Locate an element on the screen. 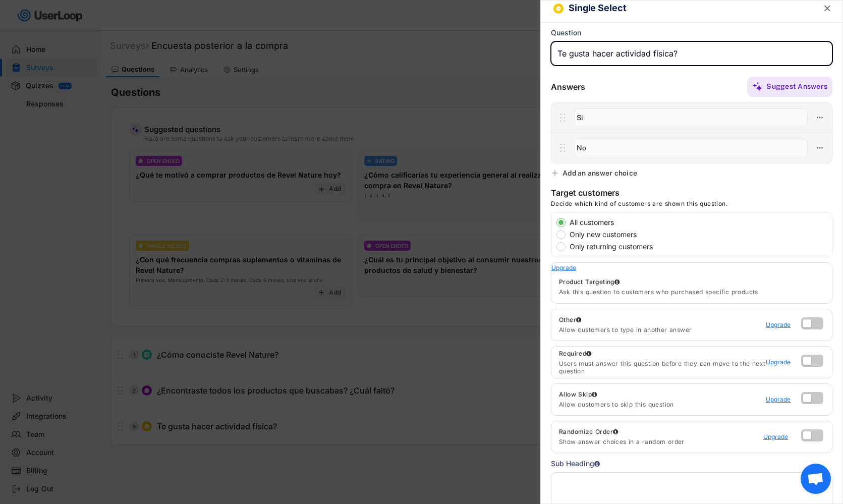 The image size is (843, 504). div: Add an answer choice is located at coordinates (601, 173).